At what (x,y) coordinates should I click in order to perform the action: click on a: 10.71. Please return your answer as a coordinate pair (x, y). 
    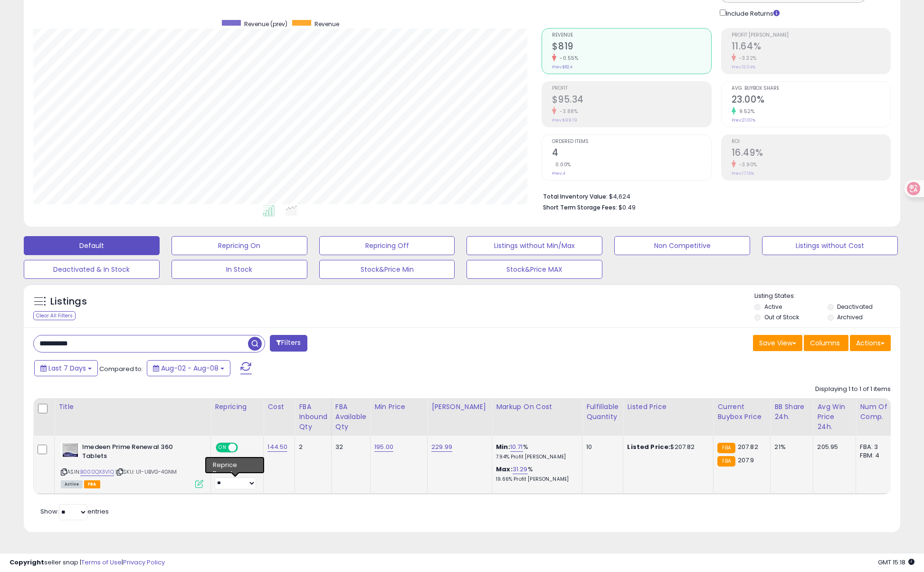
    Looking at the image, I should click on (516, 447).